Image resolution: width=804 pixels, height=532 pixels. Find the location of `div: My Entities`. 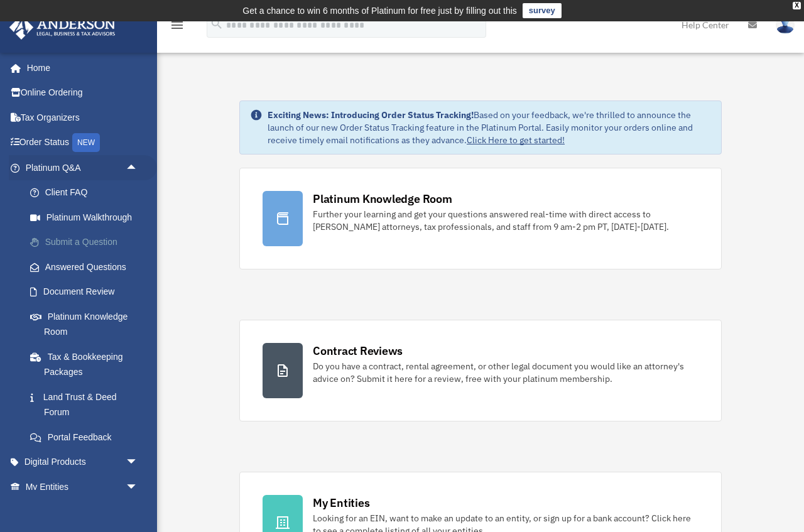

div: My Entities is located at coordinates (341, 503).